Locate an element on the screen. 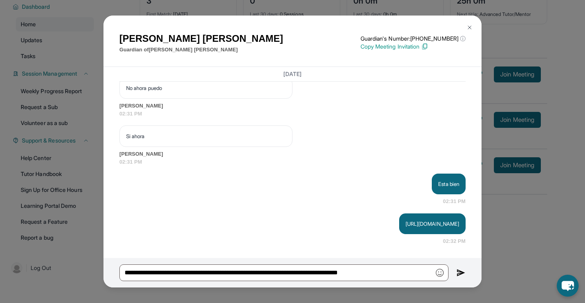 This screenshot has width=585, height=303. span: 02:32 PM is located at coordinates (454, 241).